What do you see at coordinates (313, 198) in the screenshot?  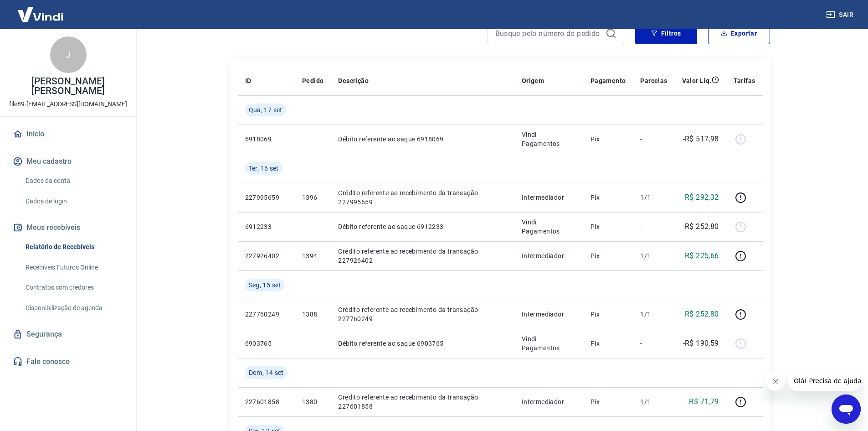 I see `p: 1396` at bounding box center [313, 198].